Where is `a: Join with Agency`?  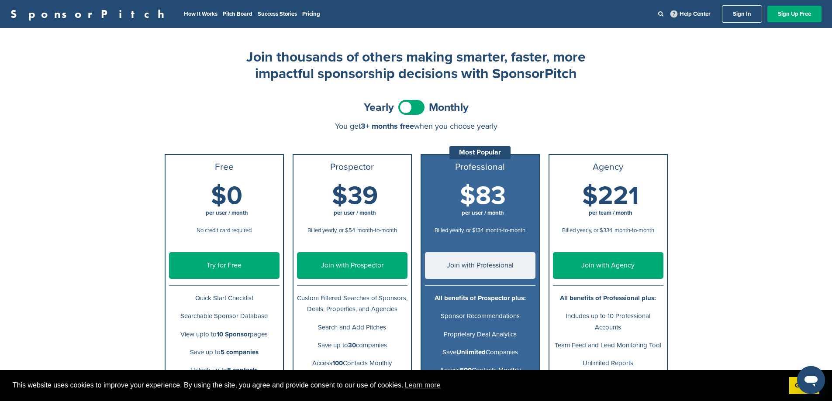
a: Join with Agency is located at coordinates (608, 265).